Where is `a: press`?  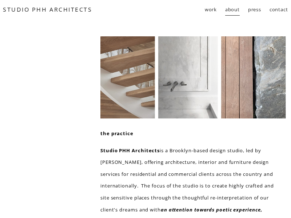 a: press is located at coordinates (255, 9).